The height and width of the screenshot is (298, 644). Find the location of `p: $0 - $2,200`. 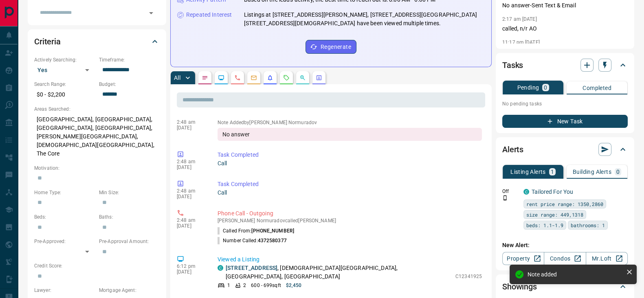

p: $0 - $2,200 is located at coordinates (64, 94).